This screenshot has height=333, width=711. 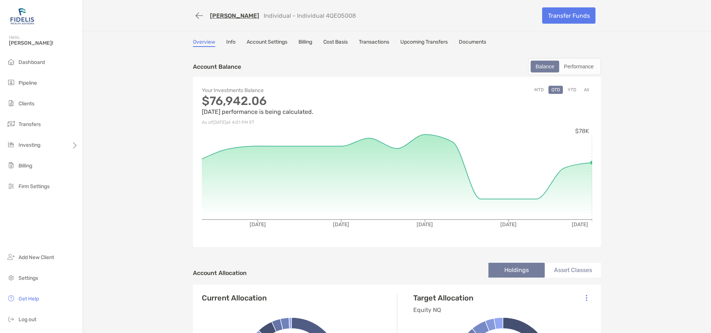 I want to click on img: logout icon, so click(x=11, y=319).